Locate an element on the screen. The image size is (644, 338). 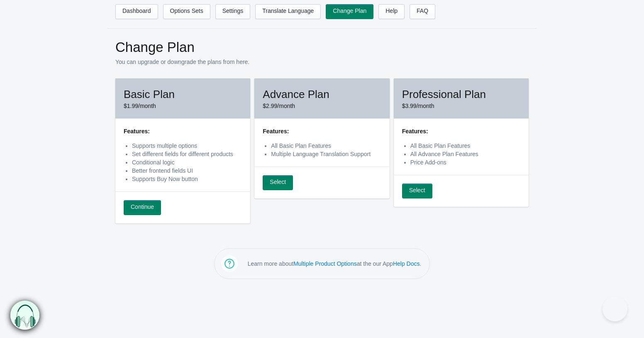
li: All Advance Plan Features is located at coordinates (465, 154).